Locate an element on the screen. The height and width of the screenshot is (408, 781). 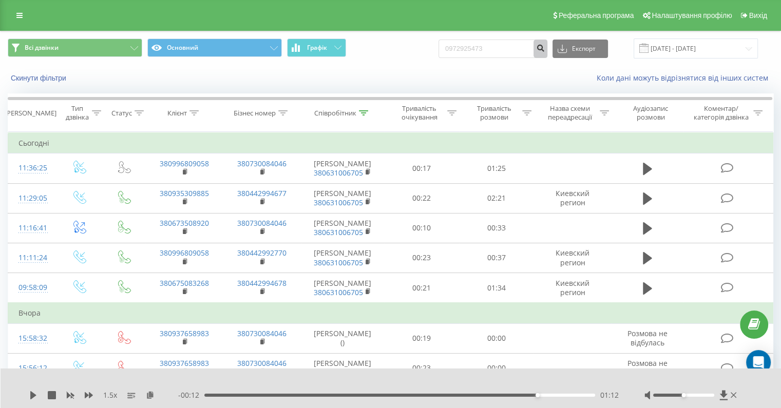
div: 11:36:25 is located at coordinates (32, 168).